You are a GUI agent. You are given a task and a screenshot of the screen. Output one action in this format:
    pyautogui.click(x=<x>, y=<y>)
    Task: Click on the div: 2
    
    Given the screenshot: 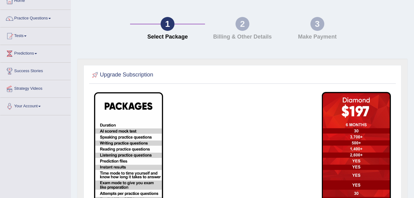 What is the action you would take?
    pyautogui.click(x=242, y=24)
    